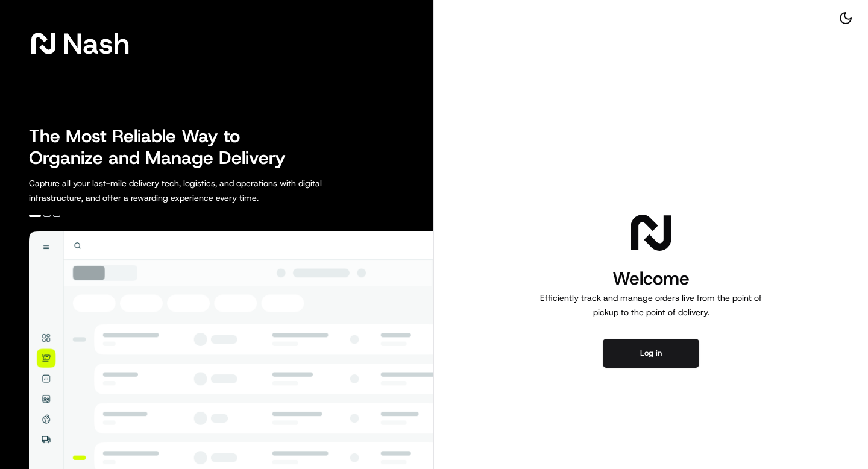  What do you see at coordinates (164, 147) in the screenshot?
I see `h2: The Most Reliable Way to Organize and Manage Delivery` at bounding box center [164, 147].